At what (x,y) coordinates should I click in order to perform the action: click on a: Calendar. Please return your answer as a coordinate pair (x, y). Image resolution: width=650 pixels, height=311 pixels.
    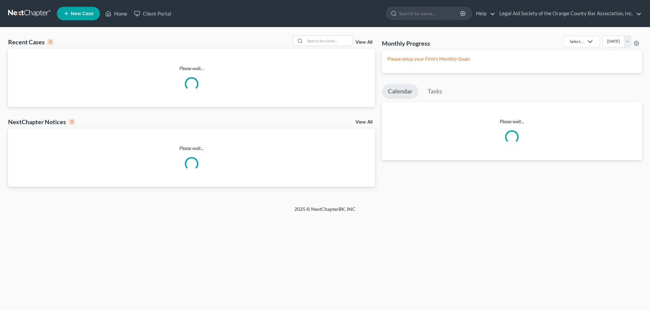
    Looking at the image, I should click on (400, 91).